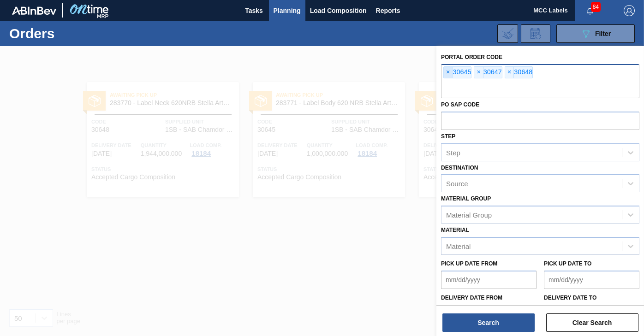 This screenshot has width=644, height=336. I want to click on button: Notifications, so click(590, 10).